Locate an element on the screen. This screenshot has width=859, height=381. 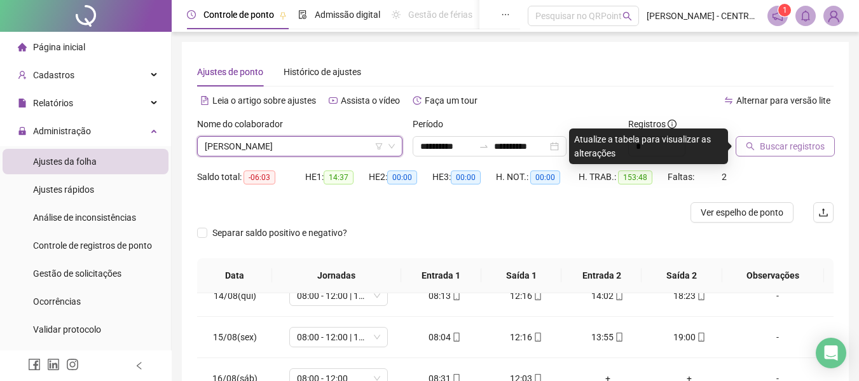
div: 19:00 is located at coordinates (689, 337).